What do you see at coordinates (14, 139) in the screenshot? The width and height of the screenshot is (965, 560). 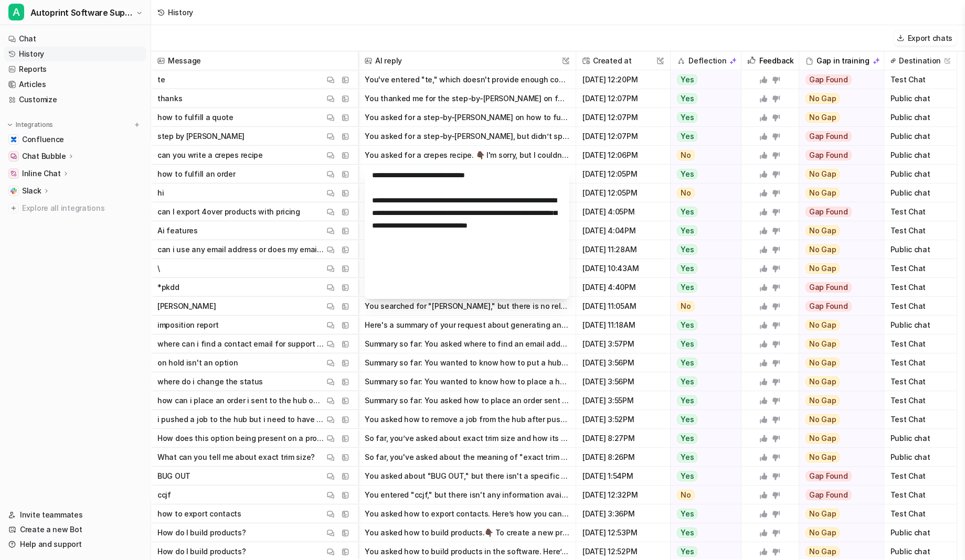 I see `img: Confluence` at bounding box center [14, 139].